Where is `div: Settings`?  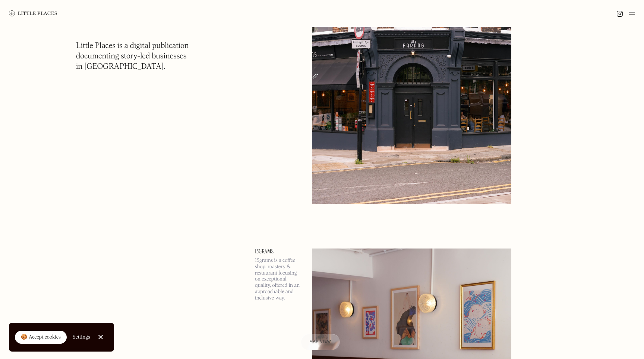 div: Settings is located at coordinates (81, 337).